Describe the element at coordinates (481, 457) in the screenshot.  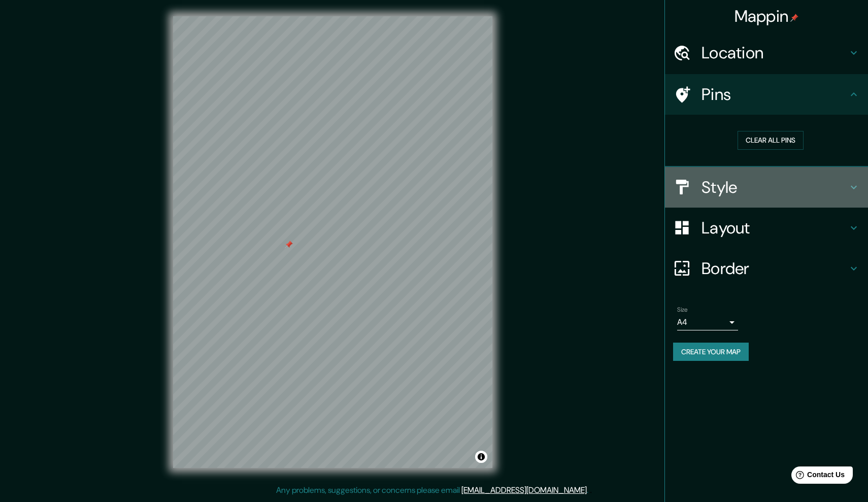
I see `button: Toggle attribution` at that location.